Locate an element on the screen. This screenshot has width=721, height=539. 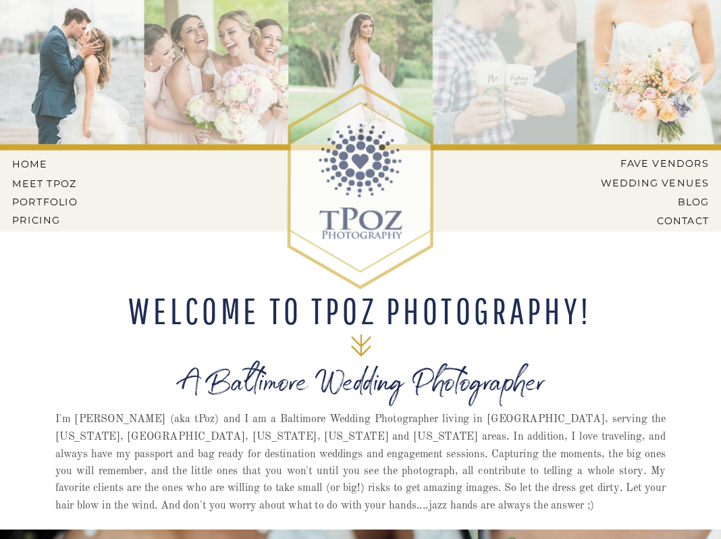
a: Fave Vendors is located at coordinates (660, 163).